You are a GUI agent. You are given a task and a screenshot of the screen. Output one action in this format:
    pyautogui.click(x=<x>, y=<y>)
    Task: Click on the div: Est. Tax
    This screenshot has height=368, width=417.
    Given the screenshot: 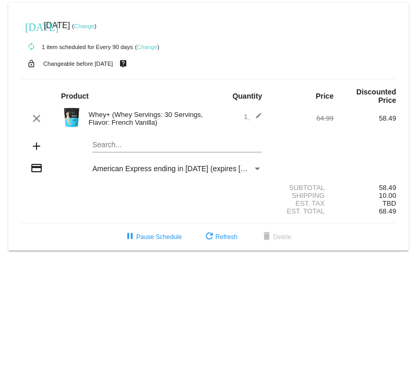 What is the action you would take?
    pyautogui.click(x=302, y=203)
    